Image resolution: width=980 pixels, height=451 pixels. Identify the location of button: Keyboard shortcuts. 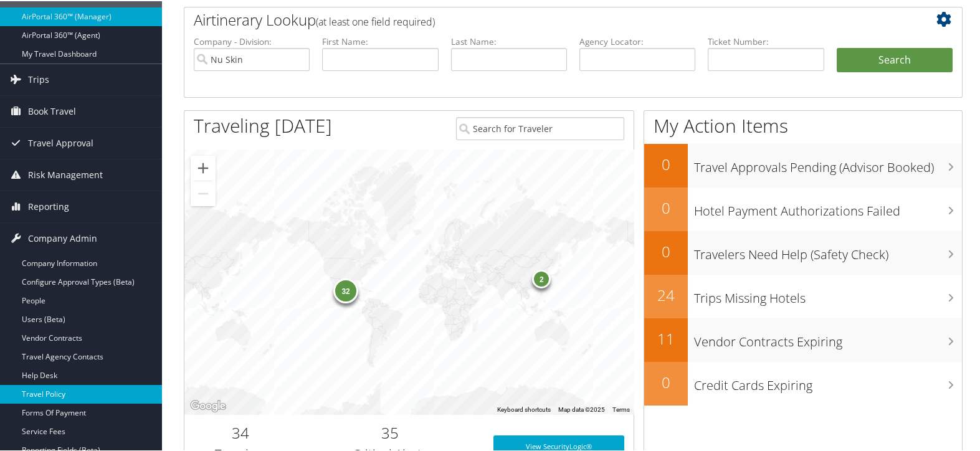
(524, 409).